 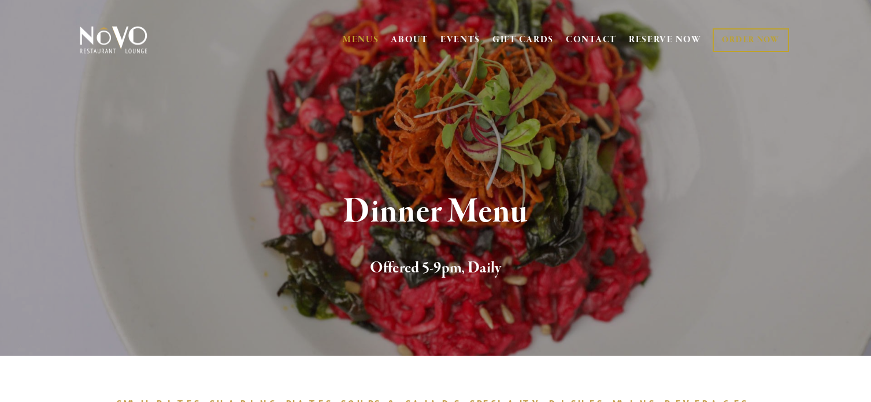 What do you see at coordinates (665, 40) in the screenshot?
I see `a: RESERVE NOW` at bounding box center [665, 40].